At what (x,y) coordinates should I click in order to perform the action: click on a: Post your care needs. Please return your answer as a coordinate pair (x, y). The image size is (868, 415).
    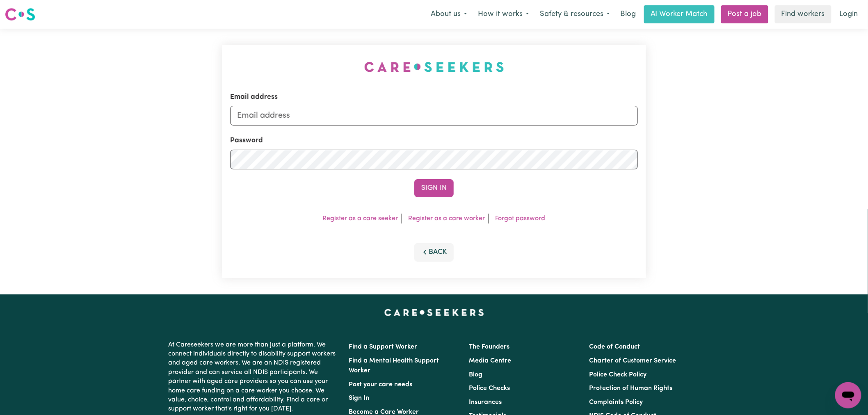
    Looking at the image, I should click on (380, 385).